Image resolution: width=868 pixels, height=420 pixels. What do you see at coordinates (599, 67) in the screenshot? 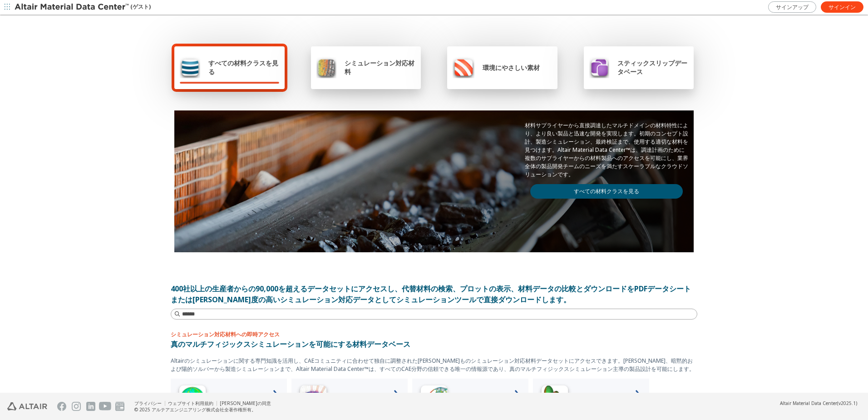
I see `img: スティックスリップデータベース` at bounding box center [599, 67].